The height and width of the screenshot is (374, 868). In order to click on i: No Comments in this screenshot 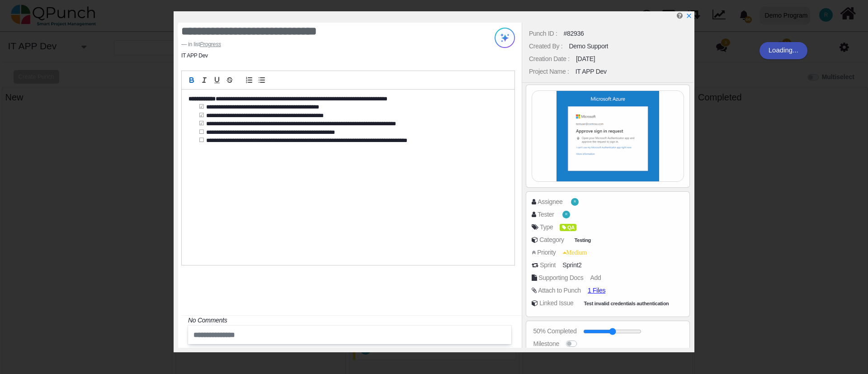, I will do `click(207, 320)`.